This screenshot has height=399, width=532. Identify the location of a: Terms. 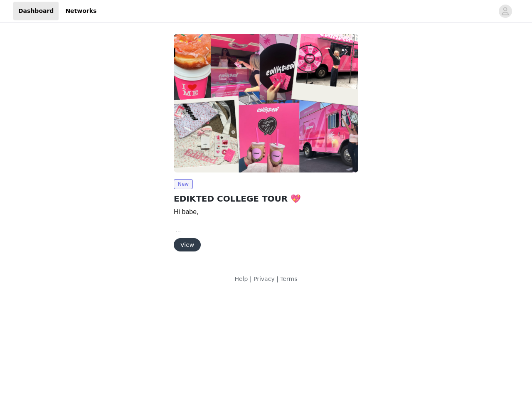
(288, 279).